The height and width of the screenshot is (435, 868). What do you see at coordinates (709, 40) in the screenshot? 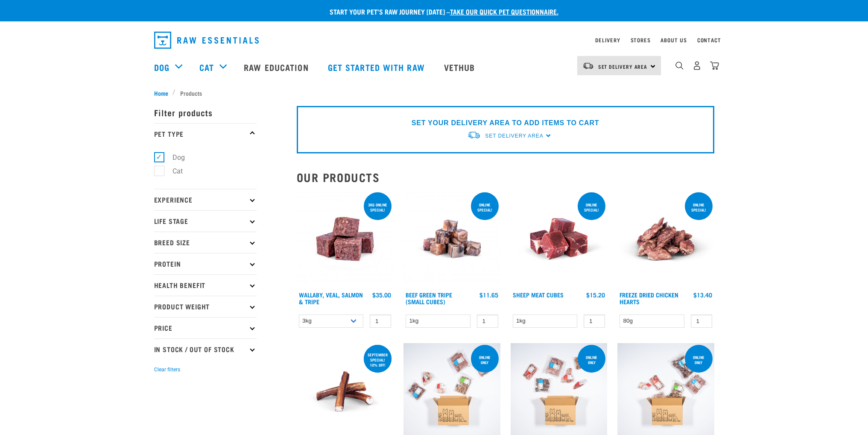
I see `a: Contact` at bounding box center [709, 40].